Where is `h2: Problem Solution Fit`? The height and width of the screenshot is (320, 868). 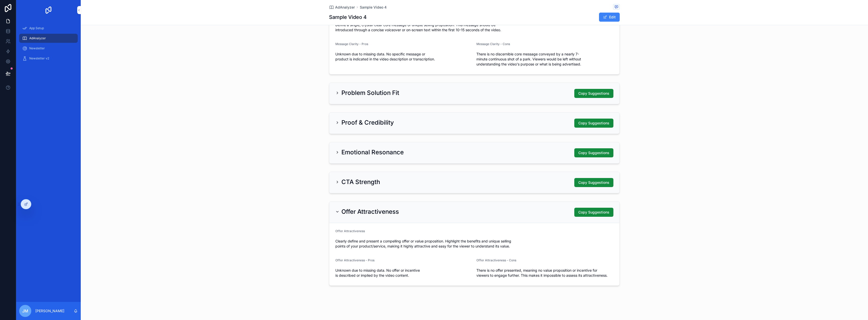
h2: Problem Solution Fit is located at coordinates (370, 93).